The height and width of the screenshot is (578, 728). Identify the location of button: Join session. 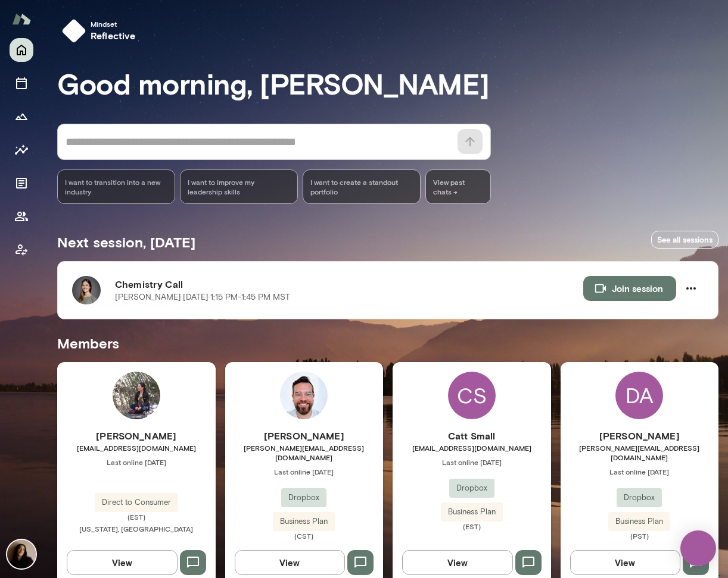
(629, 289).